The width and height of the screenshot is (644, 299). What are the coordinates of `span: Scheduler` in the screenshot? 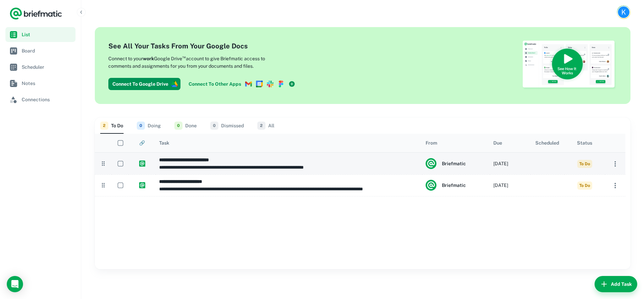 It's located at (47, 67).